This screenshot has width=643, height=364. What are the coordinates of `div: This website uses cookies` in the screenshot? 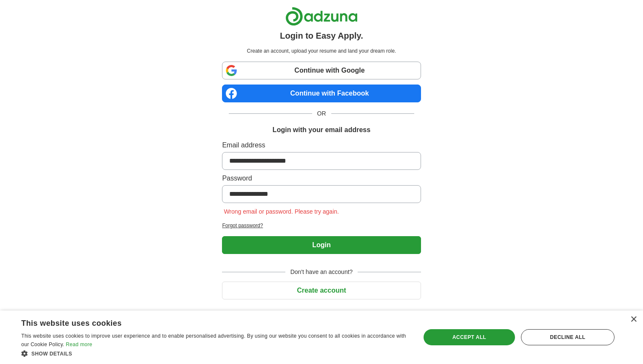 It's located at (204, 322).